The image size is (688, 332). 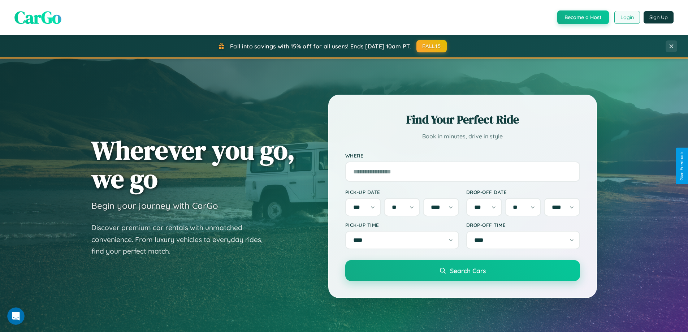 I want to click on button: Login, so click(x=627, y=17).